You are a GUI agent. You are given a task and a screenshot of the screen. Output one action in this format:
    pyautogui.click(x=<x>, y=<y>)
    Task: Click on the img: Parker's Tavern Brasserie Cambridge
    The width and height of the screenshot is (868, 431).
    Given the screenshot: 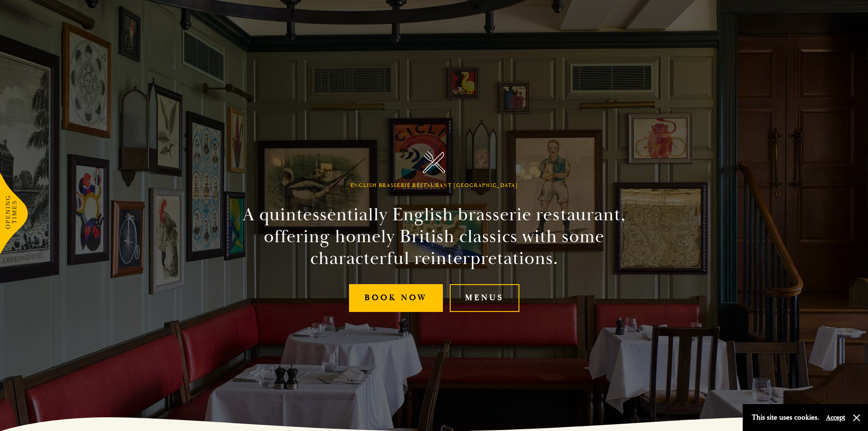 What is the action you would take?
    pyautogui.click(x=434, y=162)
    